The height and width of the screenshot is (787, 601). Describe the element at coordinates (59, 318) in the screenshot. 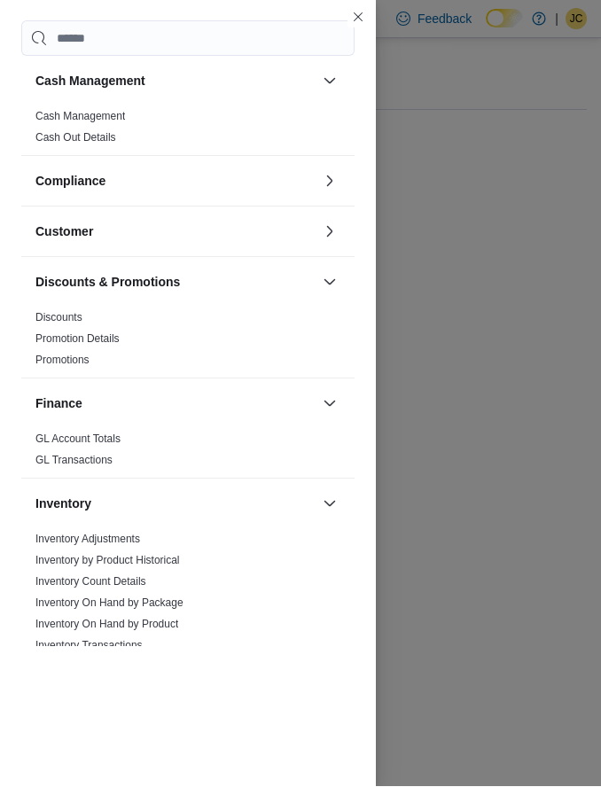

I see `a: Discounts` at that location.